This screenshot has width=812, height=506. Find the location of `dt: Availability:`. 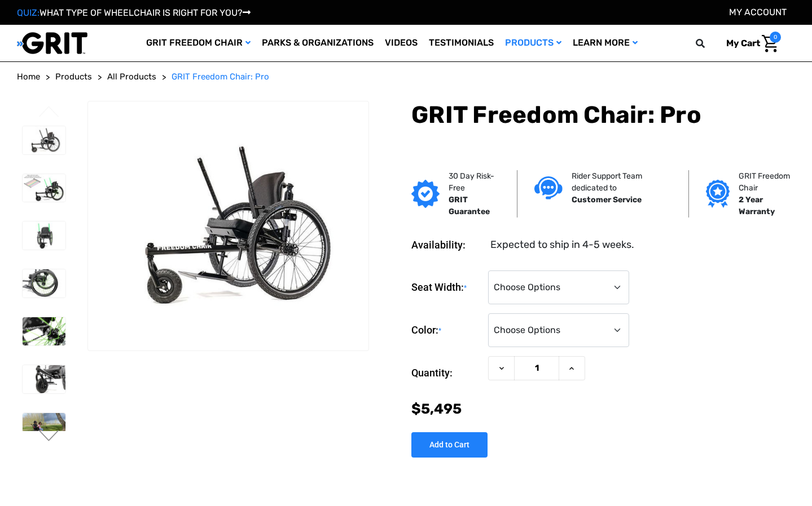

dt: Availability: is located at coordinates (447, 245).